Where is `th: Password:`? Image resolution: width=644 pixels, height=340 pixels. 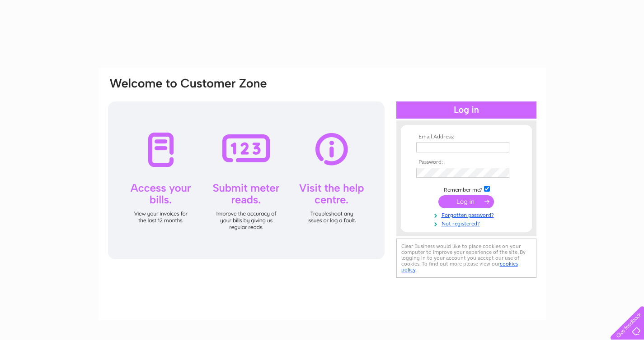
th: Password: is located at coordinates (467, 163).